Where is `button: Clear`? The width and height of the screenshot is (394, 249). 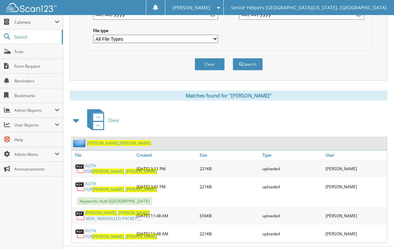 button: Clear is located at coordinates (210, 64).